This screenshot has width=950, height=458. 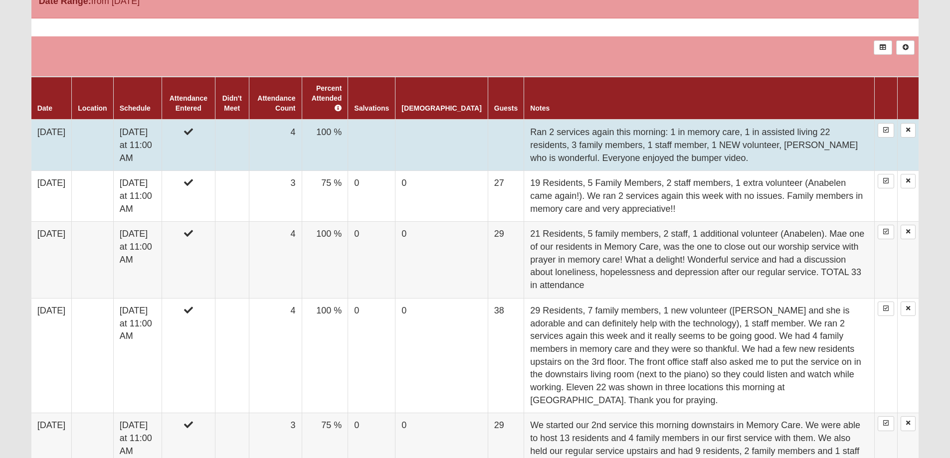 I want to click on a: Alt+N, so click(x=905, y=47).